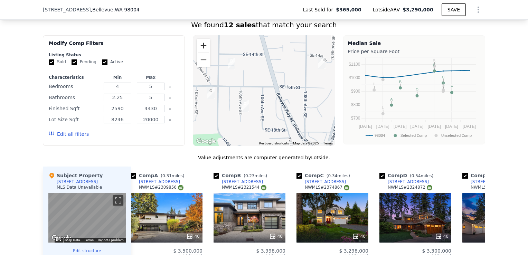 The image size is (528, 255). Describe the element at coordinates (380, 135) in the screenshot. I see `text: 98004` at that location.